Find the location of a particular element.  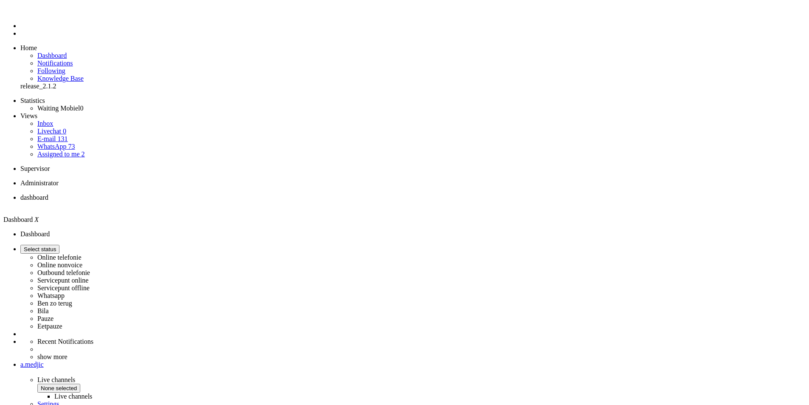

label: Whatsapp is located at coordinates (51, 295).